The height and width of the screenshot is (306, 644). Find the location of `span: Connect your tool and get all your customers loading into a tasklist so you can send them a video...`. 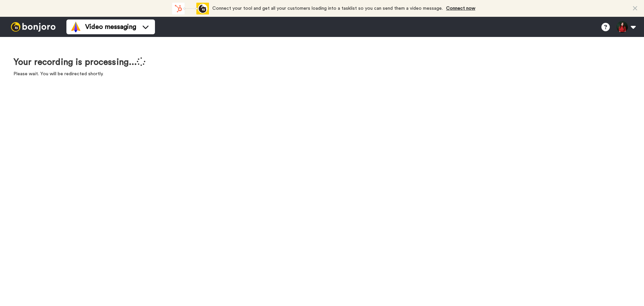

span: Connect your tool and get all your customers loading into a tasklist so you can send them a video... is located at coordinates (327, 9).